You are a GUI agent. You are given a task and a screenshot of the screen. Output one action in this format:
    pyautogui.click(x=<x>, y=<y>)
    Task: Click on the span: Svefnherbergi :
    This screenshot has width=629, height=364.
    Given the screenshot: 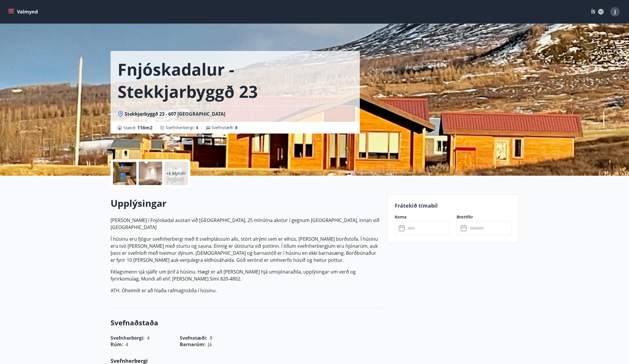 What is the action you would take?
    pyautogui.click(x=182, y=128)
    